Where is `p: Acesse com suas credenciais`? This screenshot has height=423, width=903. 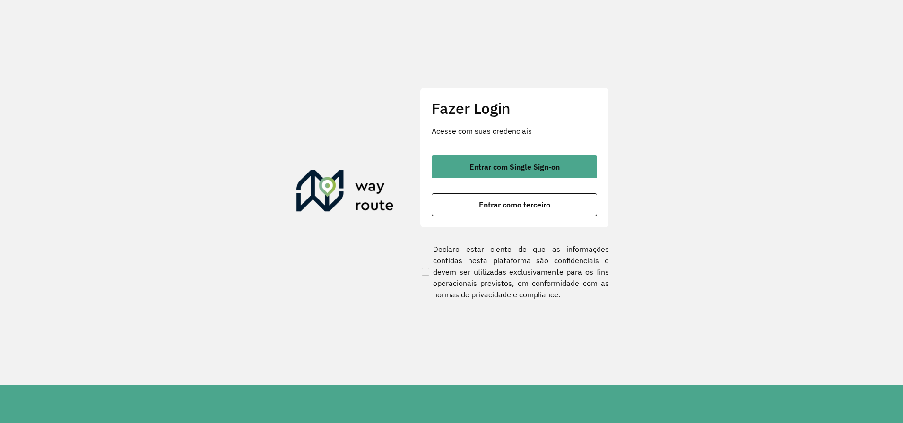
p: Acesse com suas credenciais is located at coordinates (514, 131).